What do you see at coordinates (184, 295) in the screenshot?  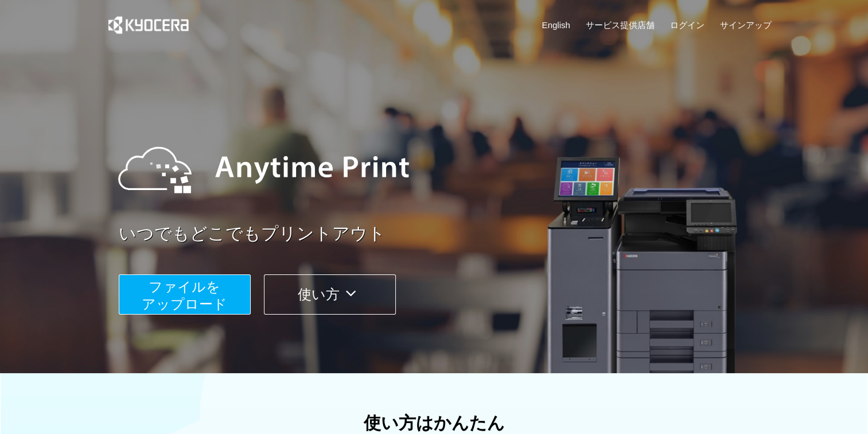 I see `span: ファイルを ​​アップロード` at bounding box center [184, 295].